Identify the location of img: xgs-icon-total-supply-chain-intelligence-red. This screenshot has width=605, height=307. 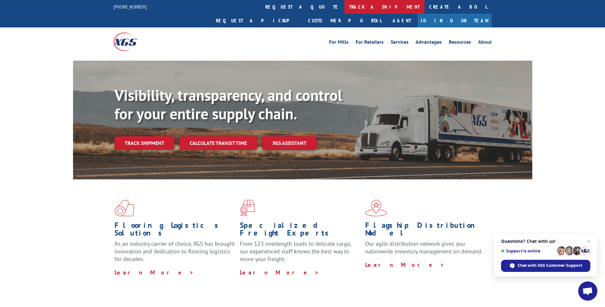
(124, 208).